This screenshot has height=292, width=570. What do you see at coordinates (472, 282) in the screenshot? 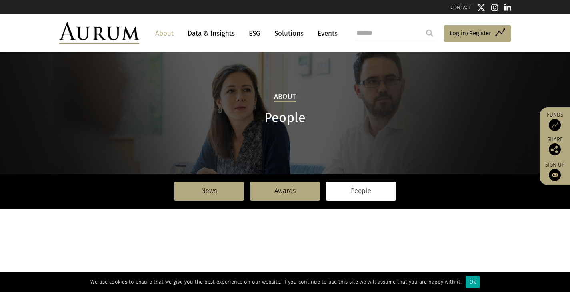
I see `div: Ok` at bounding box center [472, 282].